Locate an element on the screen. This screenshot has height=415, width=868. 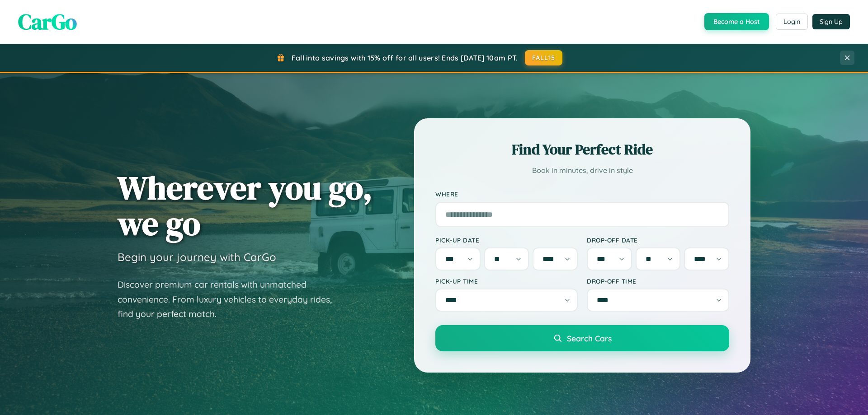
button: Login is located at coordinates (792, 21).